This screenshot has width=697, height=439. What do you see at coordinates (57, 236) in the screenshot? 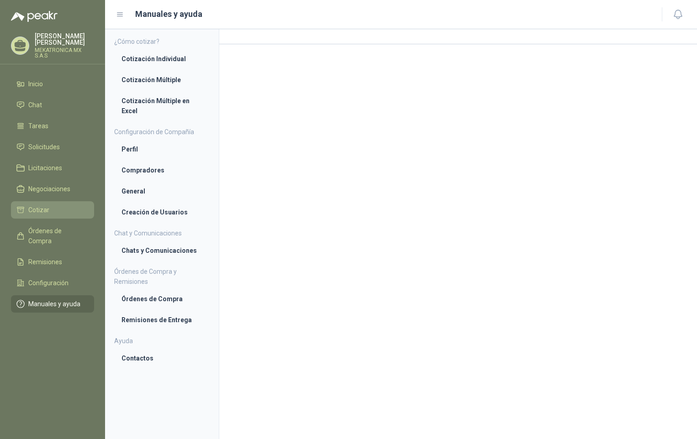
I see `span: Órdenes de Compra` at bounding box center [57, 236].